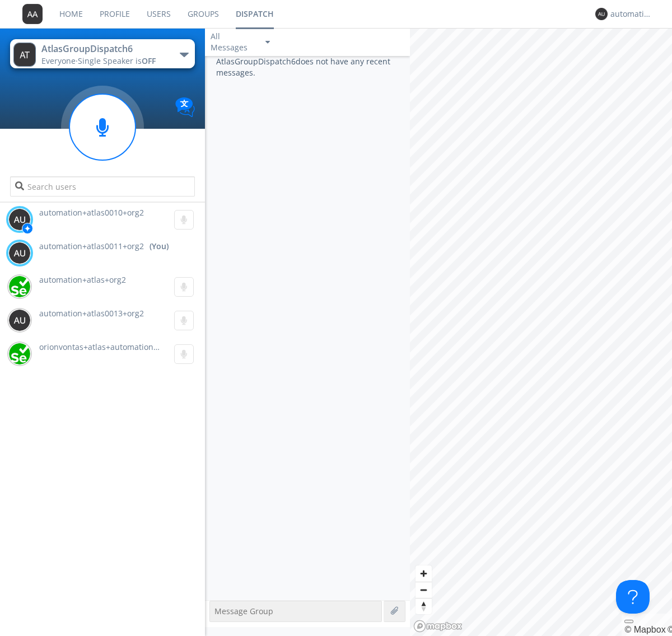 This screenshot has height=636, width=672. Describe the element at coordinates (437, 626) in the screenshot. I see `a: Mapbox logo` at that location.